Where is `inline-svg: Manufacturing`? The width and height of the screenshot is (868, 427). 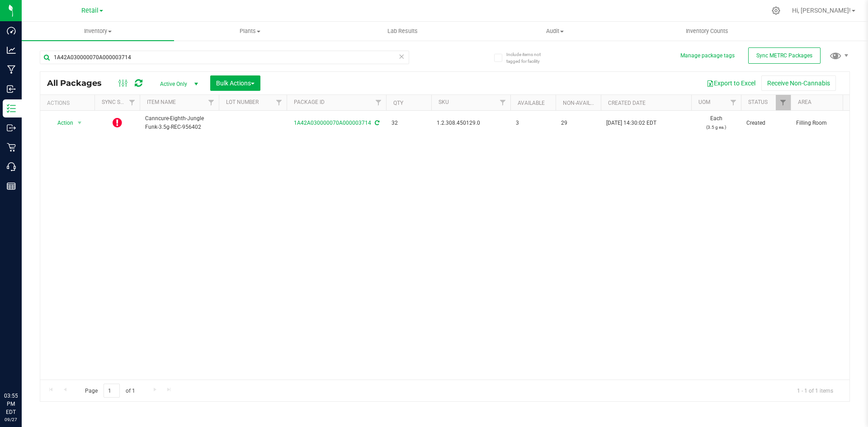
inline-svg: Manufacturing is located at coordinates (11, 70).